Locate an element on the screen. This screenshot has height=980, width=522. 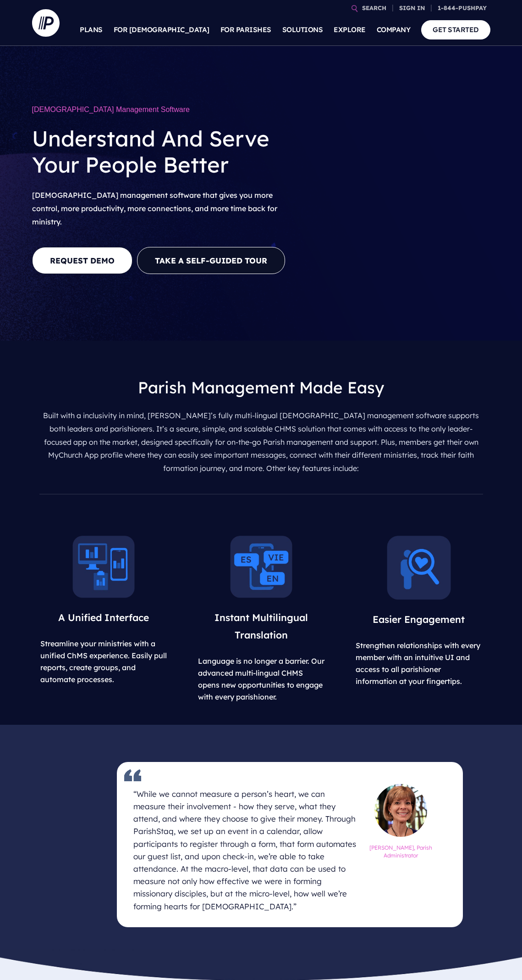
h3: A Unified Interface is located at coordinates (104, 618).